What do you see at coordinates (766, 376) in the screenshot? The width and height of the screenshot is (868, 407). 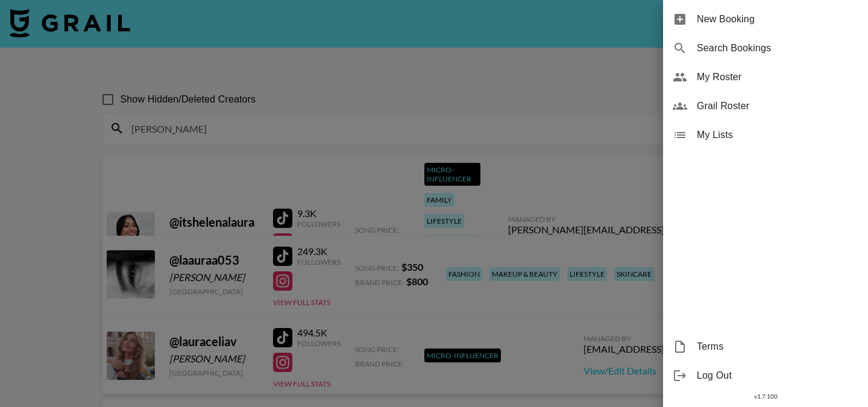 I see `div: Log Out` at bounding box center [766, 376].